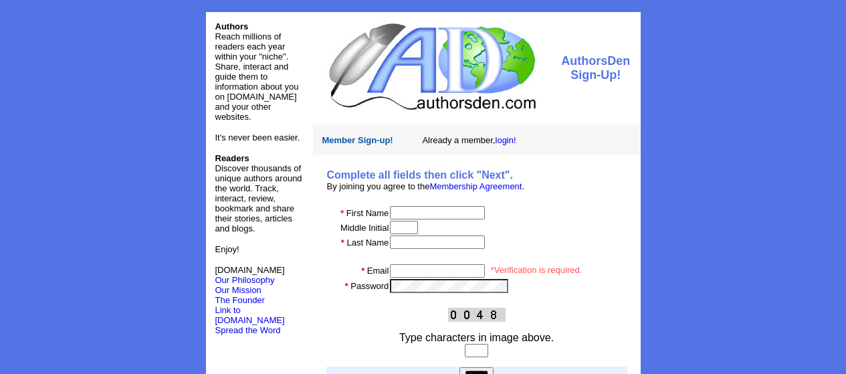  What do you see at coordinates (595, 68) in the screenshot?
I see `font: AuthorsDen Sign-Up!` at bounding box center [595, 68].